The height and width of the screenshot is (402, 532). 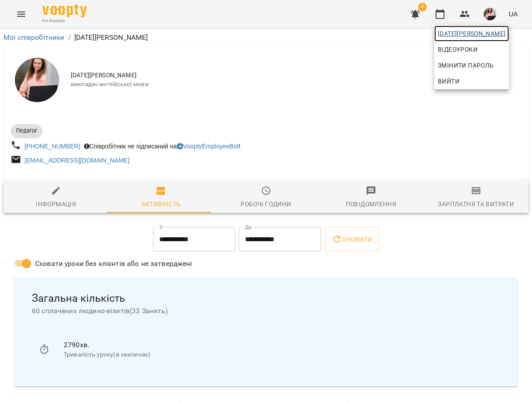 What do you see at coordinates (471, 81) in the screenshot?
I see `button: Вийти` at bounding box center [471, 81].